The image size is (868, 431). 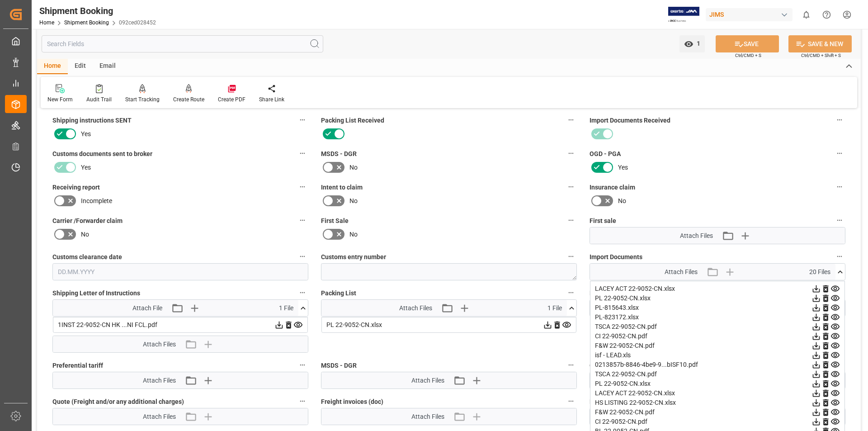 What do you see at coordinates (303, 153) in the screenshot?
I see `button: Customs documents sent to broker` at bounding box center [303, 153].